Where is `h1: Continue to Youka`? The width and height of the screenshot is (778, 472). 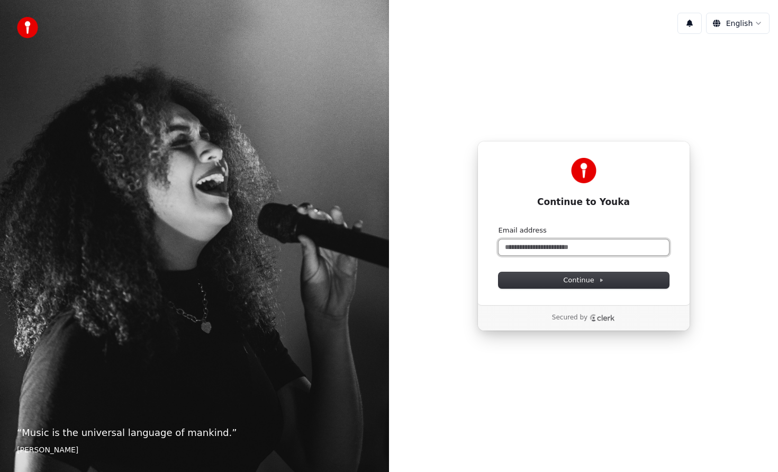
h1: Continue to Youka is located at coordinates (584, 202).